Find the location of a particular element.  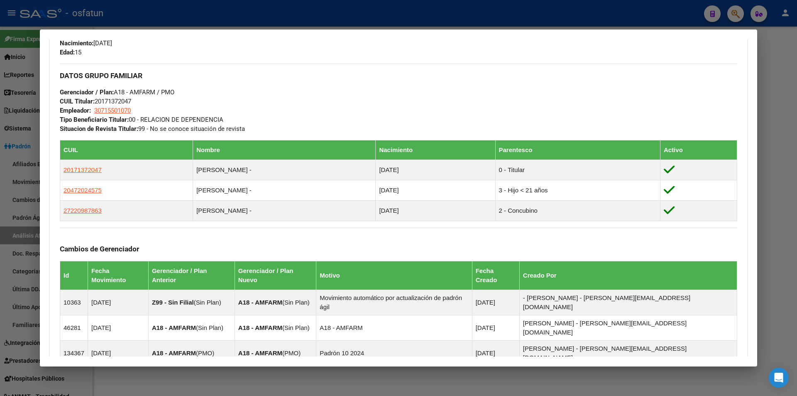

th: Parentesco is located at coordinates (577, 149).